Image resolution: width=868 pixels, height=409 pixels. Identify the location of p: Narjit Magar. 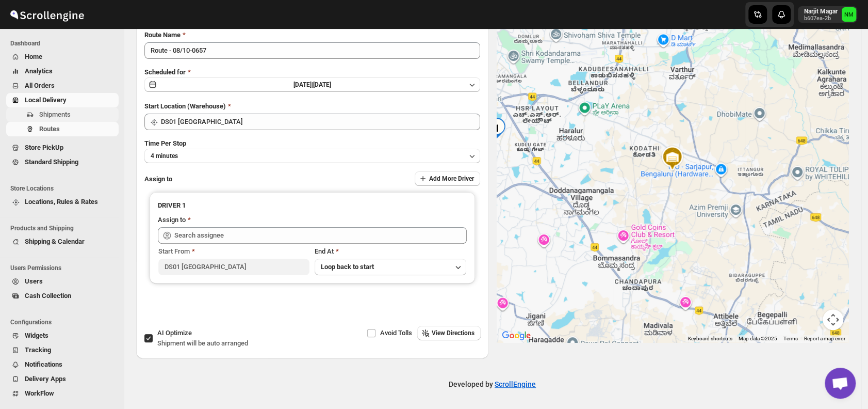
(820, 11).